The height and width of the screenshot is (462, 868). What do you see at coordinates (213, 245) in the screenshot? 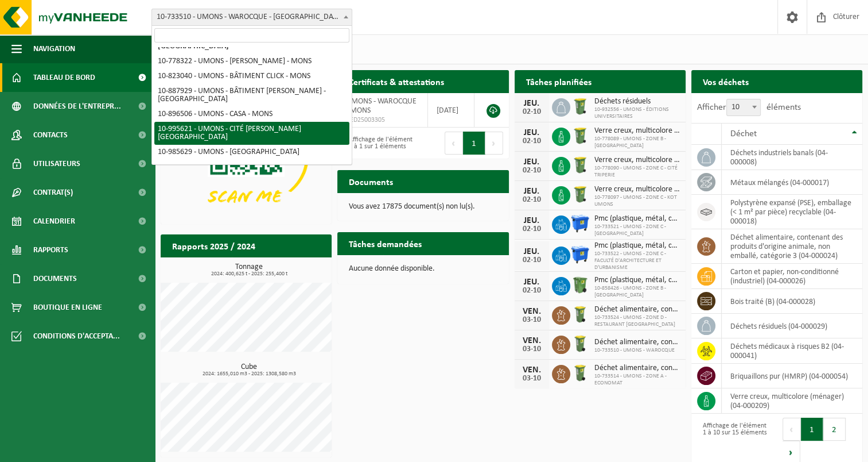
I see `h2: Rapports 2025 / 2024` at bounding box center [213, 245].